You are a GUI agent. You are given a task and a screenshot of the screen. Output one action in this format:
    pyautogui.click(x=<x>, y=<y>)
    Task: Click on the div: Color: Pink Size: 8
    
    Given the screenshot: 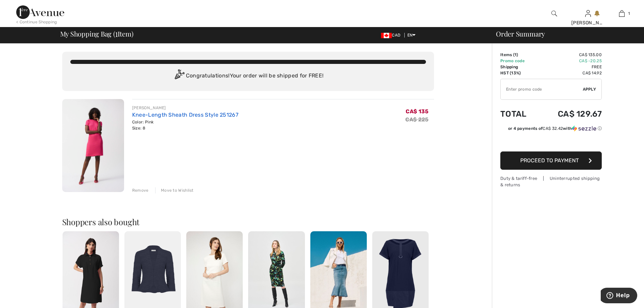 What is the action you would take?
    pyautogui.click(x=185, y=125)
    